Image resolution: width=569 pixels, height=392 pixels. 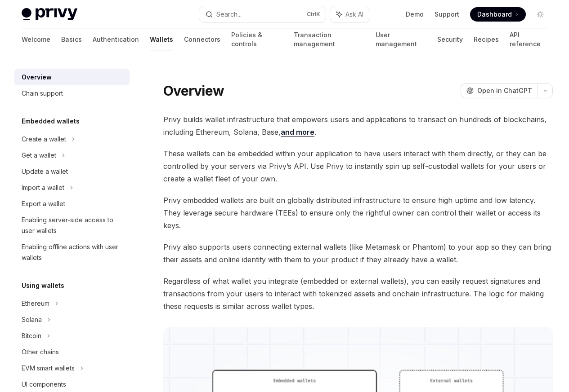 What do you see at coordinates (32, 320) in the screenshot?
I see `div: Solana` at bounding box center [32, 320].